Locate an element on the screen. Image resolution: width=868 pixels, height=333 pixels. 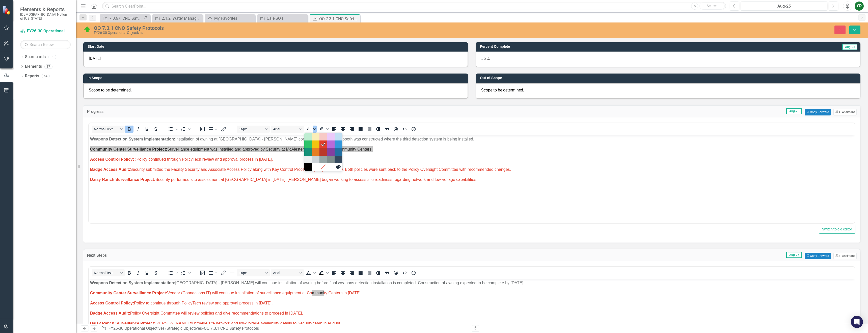
div: FY26-30 Operational Objectives is located at coordinates (311, 33).